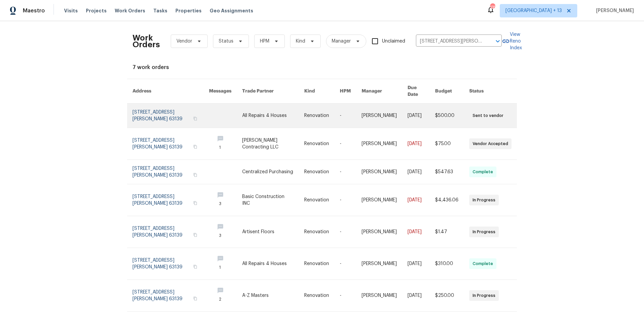 The height and width of the screenshot is (321, 644). What do you see at coordinates (345, 91) in the screenshot?
I see `th: HPM` at bounding box center [345, 91].